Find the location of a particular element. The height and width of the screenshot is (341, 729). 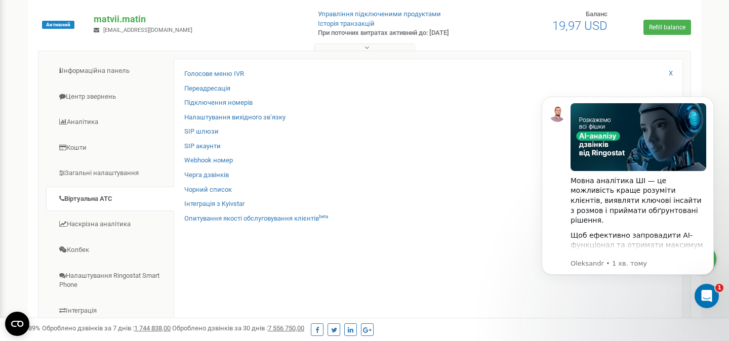

a: SIP акаунти is located at coordinates (202, 146).